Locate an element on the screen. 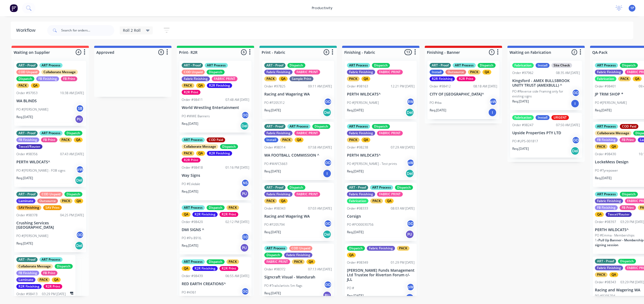 This screenshot has height=304, width=644. p: Racing and Wagering WA is located at coordinates (298, 216).